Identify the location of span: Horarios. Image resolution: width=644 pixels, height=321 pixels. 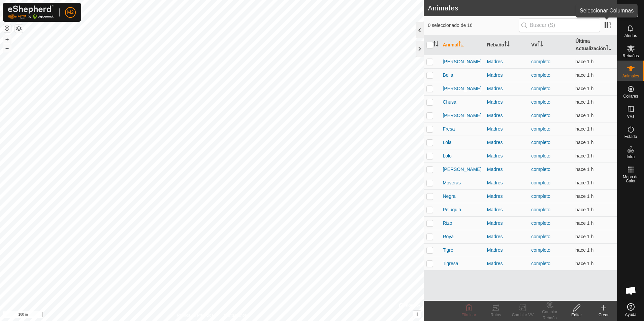
(631, 15).